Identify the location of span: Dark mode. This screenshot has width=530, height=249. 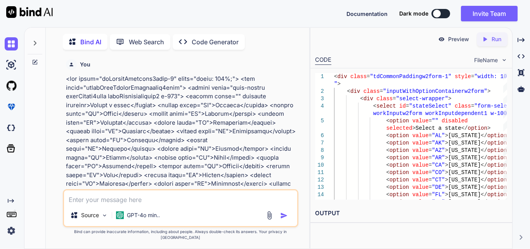
(413, 14).